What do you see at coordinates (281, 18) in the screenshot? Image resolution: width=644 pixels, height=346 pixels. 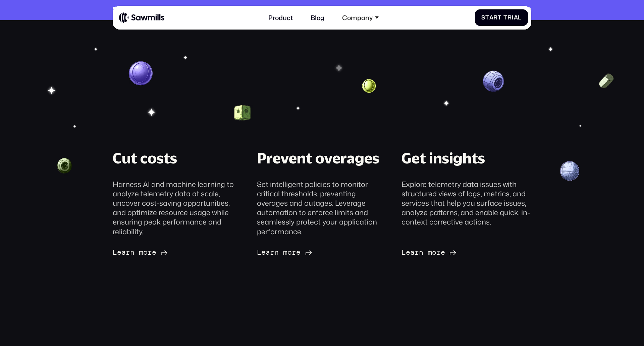 I see `a: Product` at bounding box center [281, 18].